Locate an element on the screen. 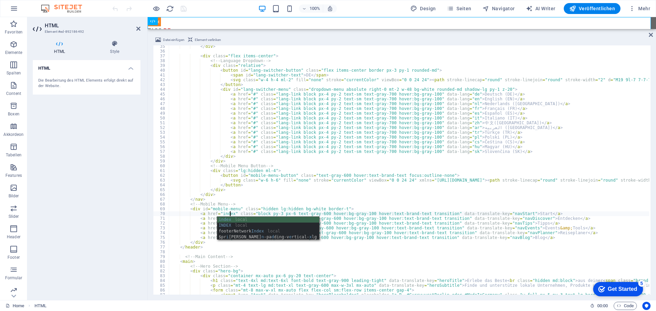  p: Spalten is located at coordinates (14, 73).